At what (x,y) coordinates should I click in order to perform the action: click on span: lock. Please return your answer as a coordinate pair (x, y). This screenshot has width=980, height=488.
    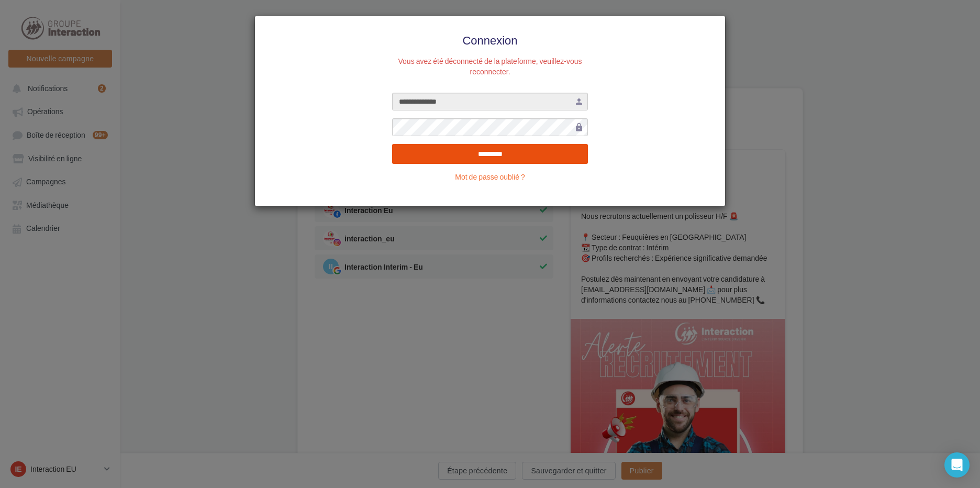
    Looking at the image, I should click on (579, 127).